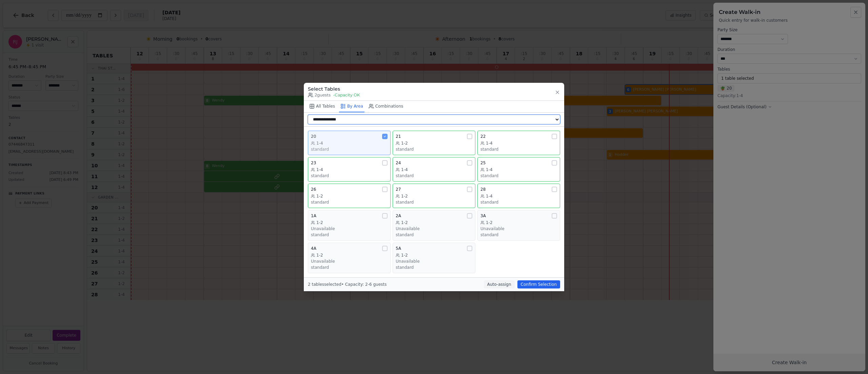  What do you see at coordinates (519, 169) in the screenshot?
I see `button: 251-4standard` at bounding box center [519, 169].